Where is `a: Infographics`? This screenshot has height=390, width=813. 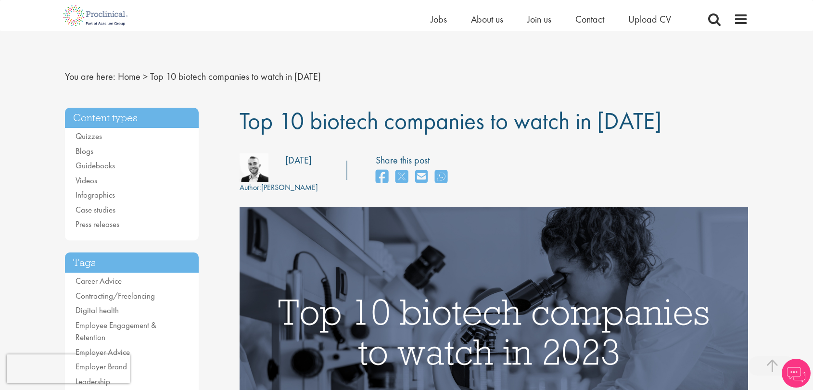
a: Infographics is located at coordinates (95, 195).